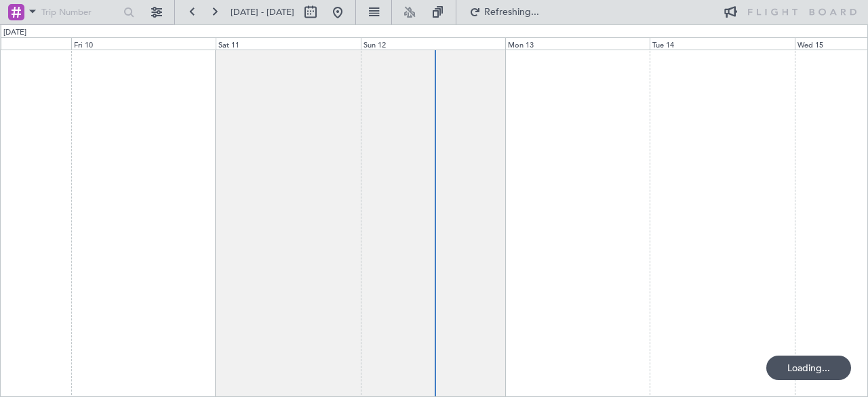 Image resolution: width=868 pixels, height=397 pixels. What do you see at coordinates (143, 43) in the screenshot?
I see `div: Fri 10` at bounding box center [143, 43].